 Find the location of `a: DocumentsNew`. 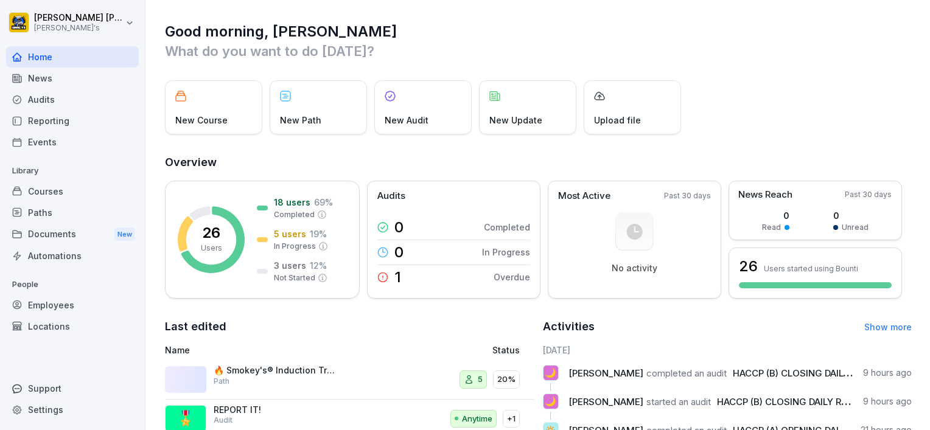

a: DocumentsNew is located at coordinates (72, 234).